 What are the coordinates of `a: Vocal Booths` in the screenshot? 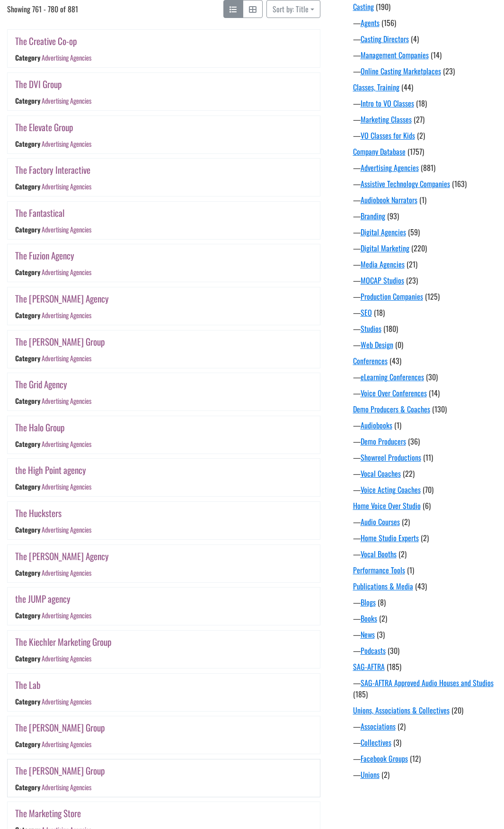 It's located at (379, 554).